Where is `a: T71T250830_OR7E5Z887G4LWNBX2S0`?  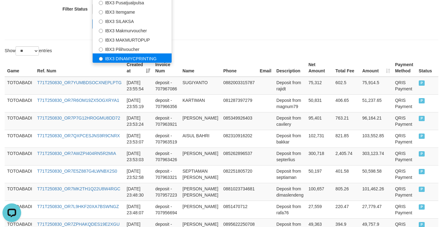 a: T71T250830_OR7E5Z887G4LWNBX2S0 is located at coordinates (77, 171).